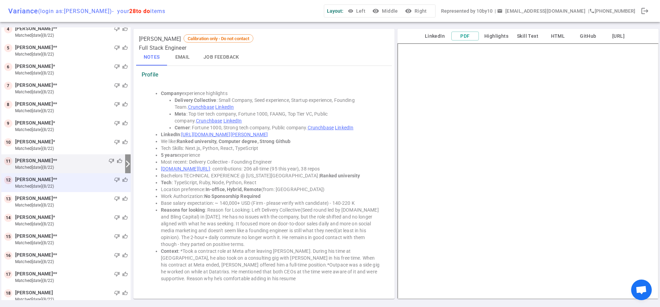 The image size is (660, 307). Describe the element at coordinates (8, 29) in the screenshot. I see `div: 4` at that location.